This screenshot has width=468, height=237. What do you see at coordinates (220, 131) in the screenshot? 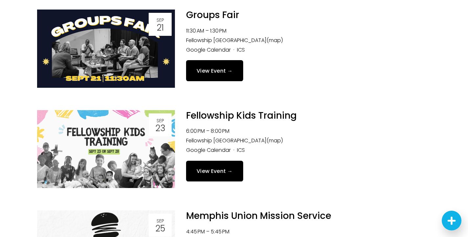
I see `time: 8:00 PM` at bounding box center [220, 131].